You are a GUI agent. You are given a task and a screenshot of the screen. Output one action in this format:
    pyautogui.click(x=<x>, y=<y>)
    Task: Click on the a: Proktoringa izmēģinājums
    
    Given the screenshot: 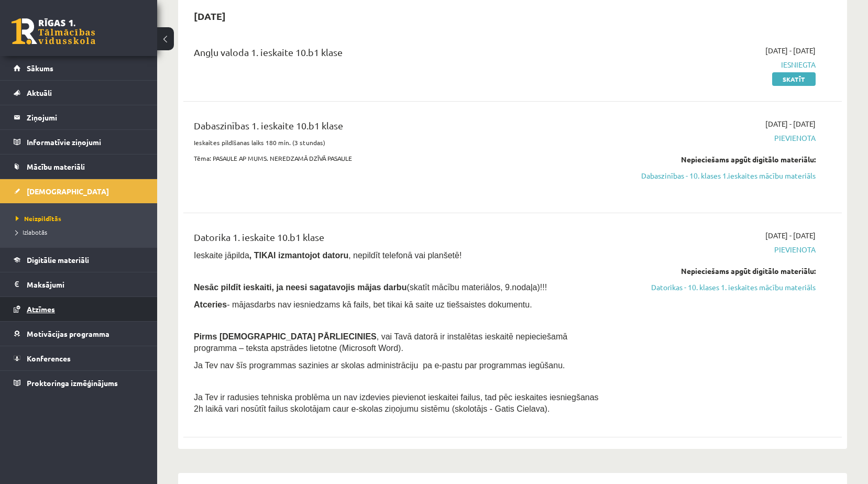 What is the action you would take?
    pyautogui.click(x=78, y=383)
    